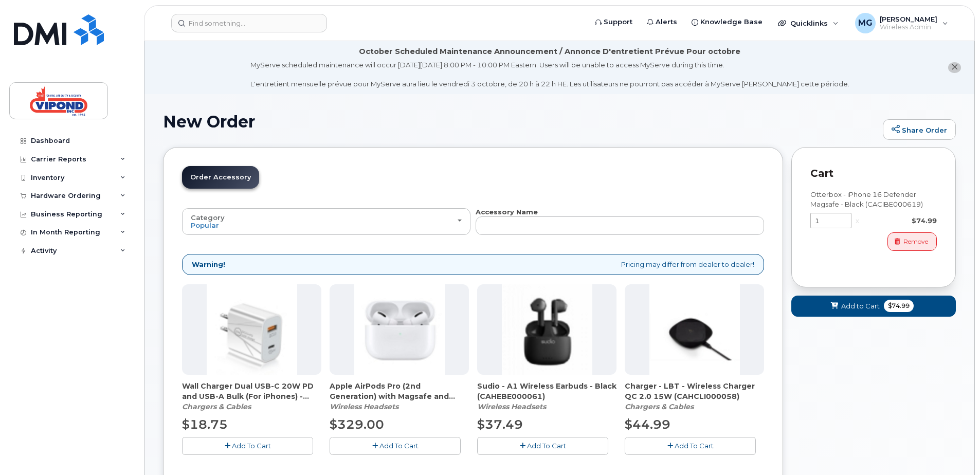 This screenshot has width=980, height=475. I want to click on strong: Accessory Name, so click(506, 212).